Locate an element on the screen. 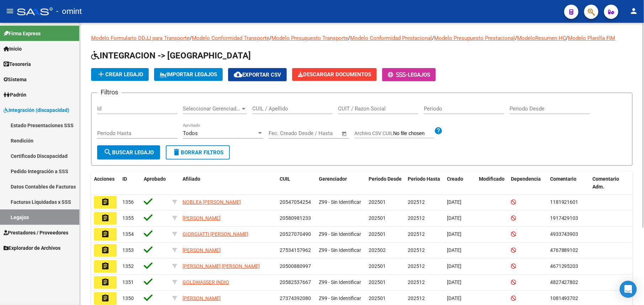  input: Fecha fin is located at coordinates (321, 133).